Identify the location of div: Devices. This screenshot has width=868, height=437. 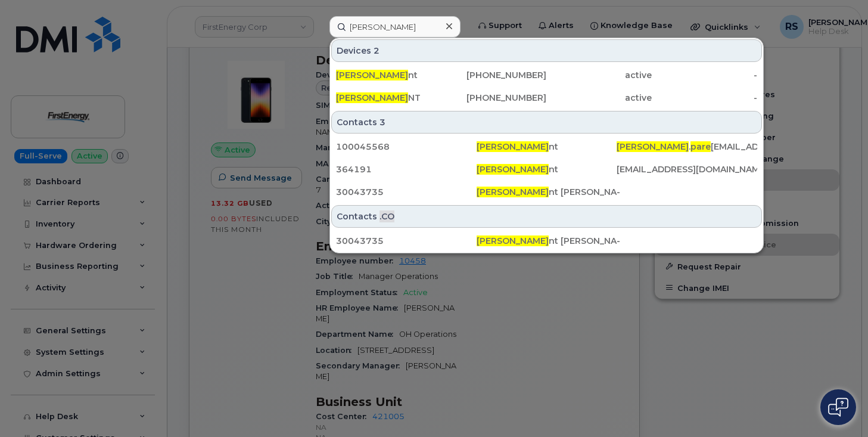
(547, 50).